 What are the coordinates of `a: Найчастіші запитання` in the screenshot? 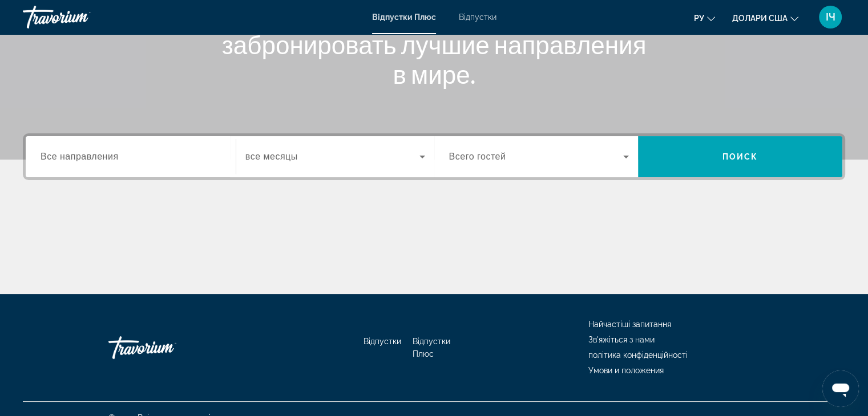 It's located at (629, 324).